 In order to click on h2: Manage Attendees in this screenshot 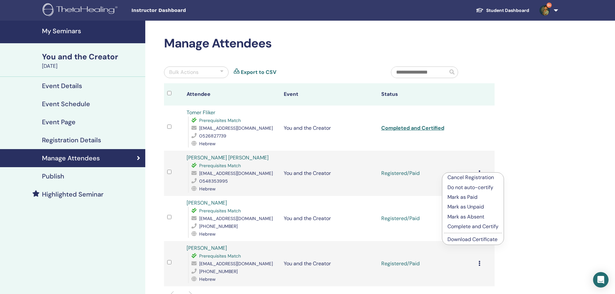, I will do `click(329, 44)`.